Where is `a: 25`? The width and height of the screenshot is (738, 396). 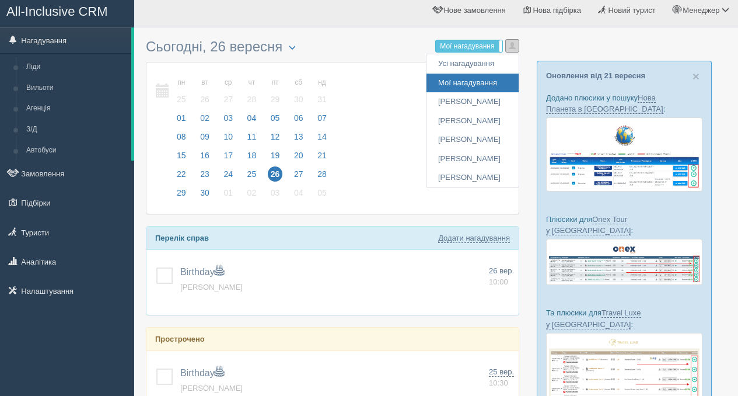
a: 25 is located at coordinates (252, 177).